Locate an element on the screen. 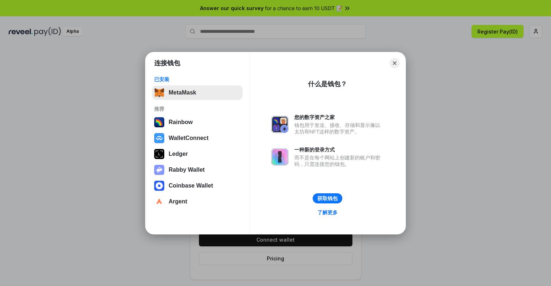 The width and height of the screenshot is (551, 286). div: 了解更多 is located at coordinates (327, 213).